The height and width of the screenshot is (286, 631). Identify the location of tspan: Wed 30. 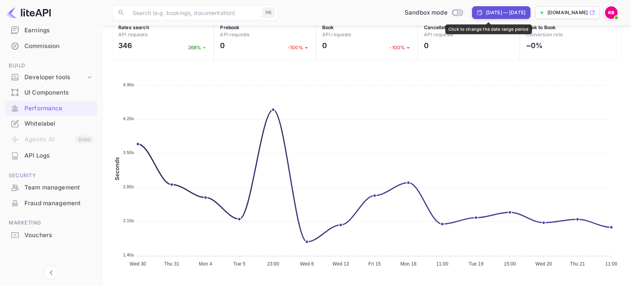
(138, 264).